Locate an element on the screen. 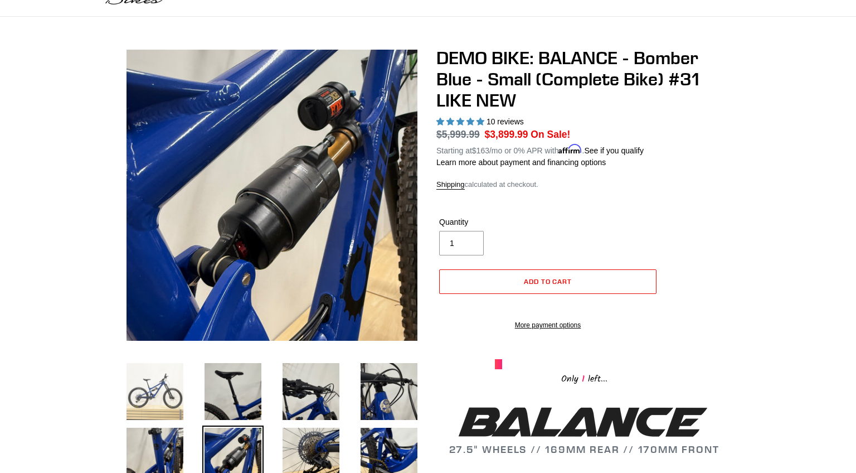 The height and width of the screenshot is (473, 856). span: Add to cart is located at coordinates (548, 281).